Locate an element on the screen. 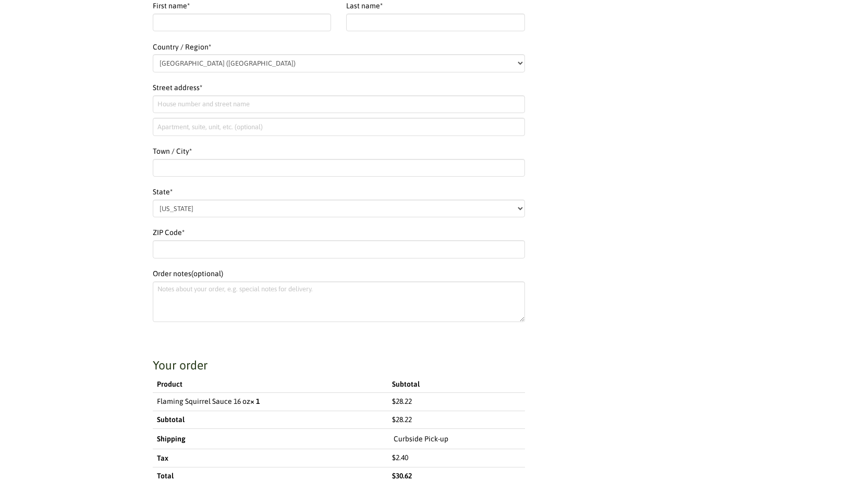 The width and height of the screenshot is (868, 481). label: Street address is located at coordinates (338, 88).